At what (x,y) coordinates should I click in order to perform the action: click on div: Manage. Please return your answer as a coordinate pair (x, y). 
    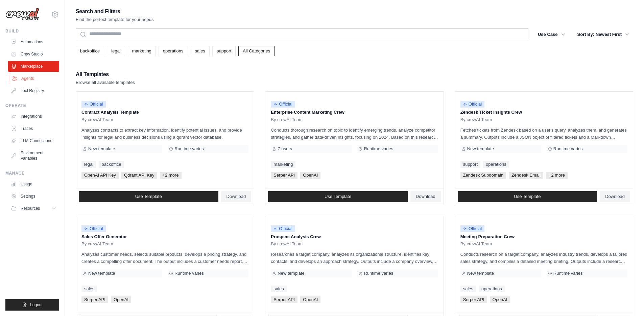
    Looking at the image, I should click on (32, 173).